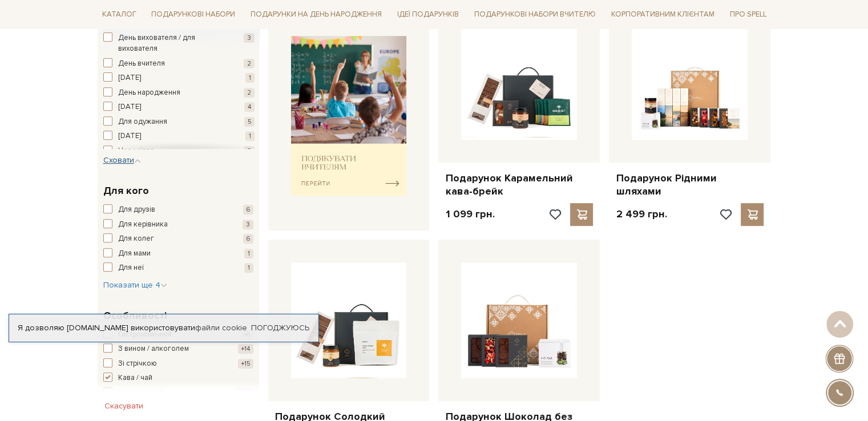 The height and width of the screenshot is (421, 868). What do you see at coordinates (134, 315) in the screenshot?
I see `span: Особливості` at bounding box center [134, 315].